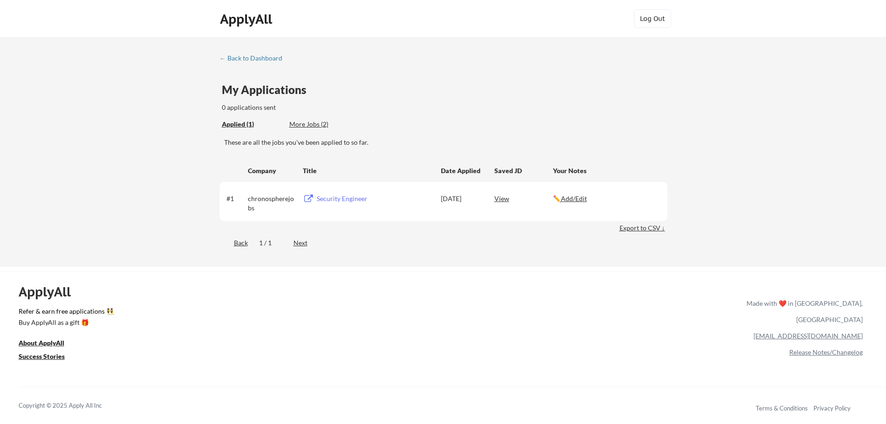  Describe the element at coordinates (523, 198) in the screenshot. I see `div: View` at that location.